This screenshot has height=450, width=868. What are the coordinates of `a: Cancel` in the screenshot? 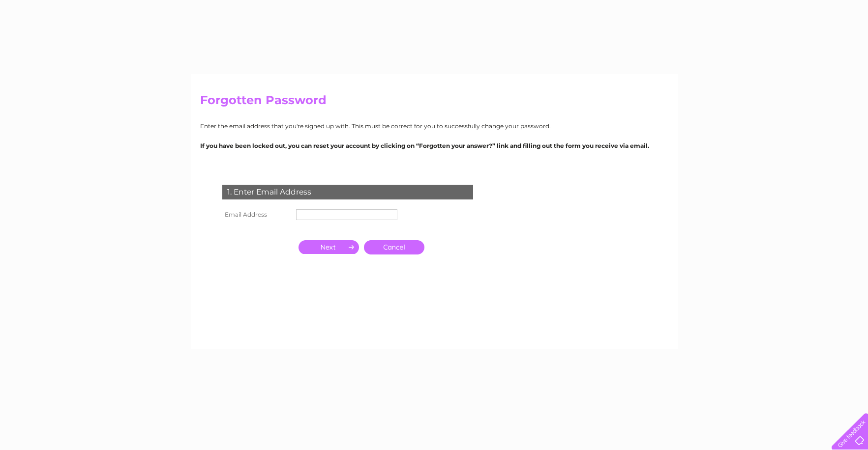 It's located at (394, 247).